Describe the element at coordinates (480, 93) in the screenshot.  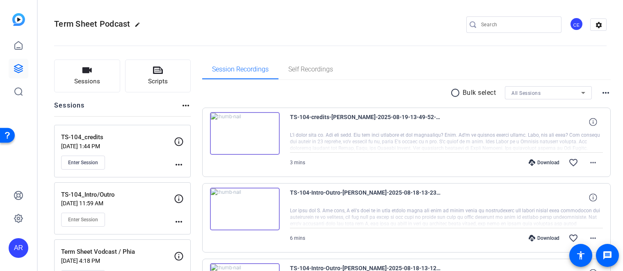
I see `p: Bulk select` at that location.